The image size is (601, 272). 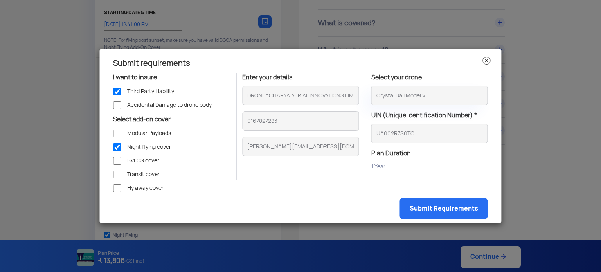 What do you see at coordinates (169, 105) in the screenshot?
I see `span: Accidental Damage to drone body` at bounding box center [169, 105].